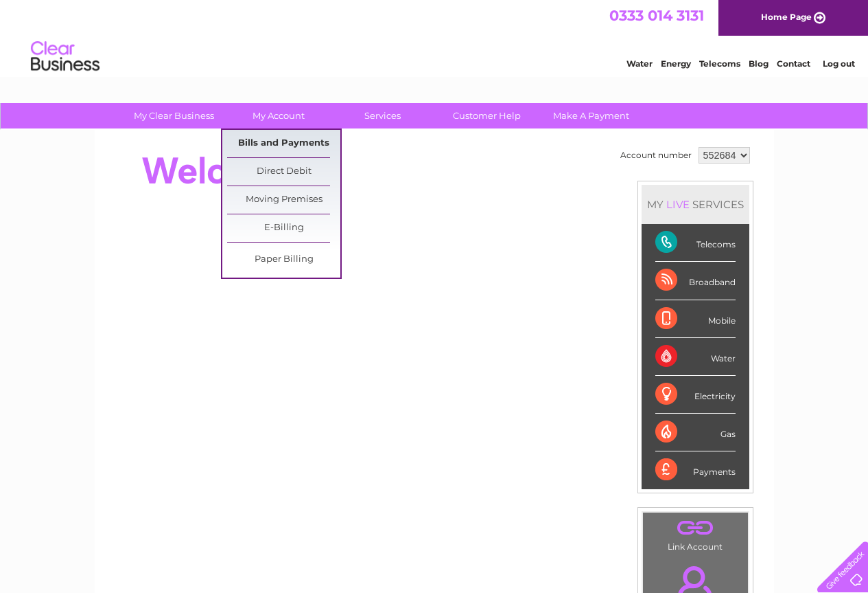  Describe the element at coordinates (66, 57) in the screenshot. I see `img: logo.png` at that location.